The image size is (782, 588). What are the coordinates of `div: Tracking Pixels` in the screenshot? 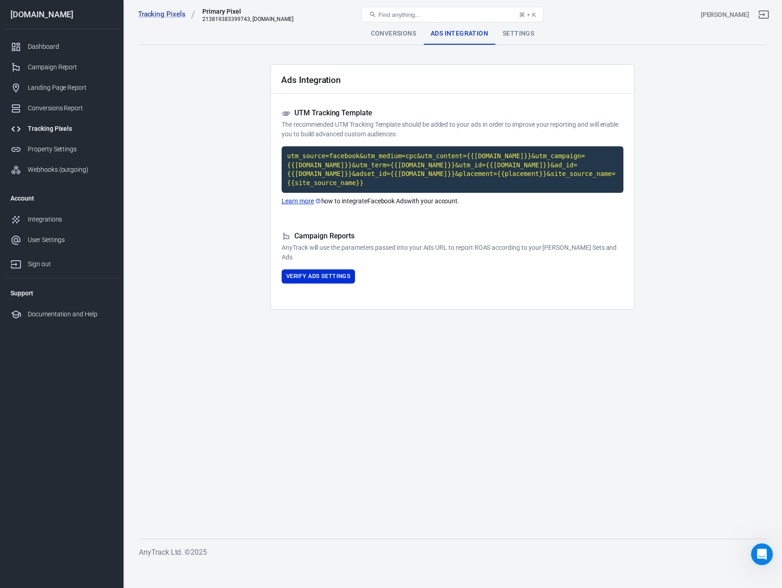 It's located at (70, 129).